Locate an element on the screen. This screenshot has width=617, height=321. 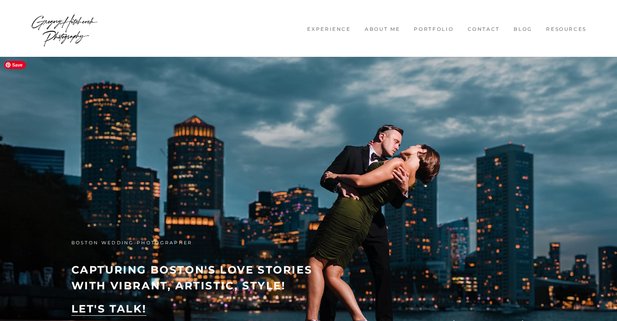
a: Contact is located at coordinates (484, 29).